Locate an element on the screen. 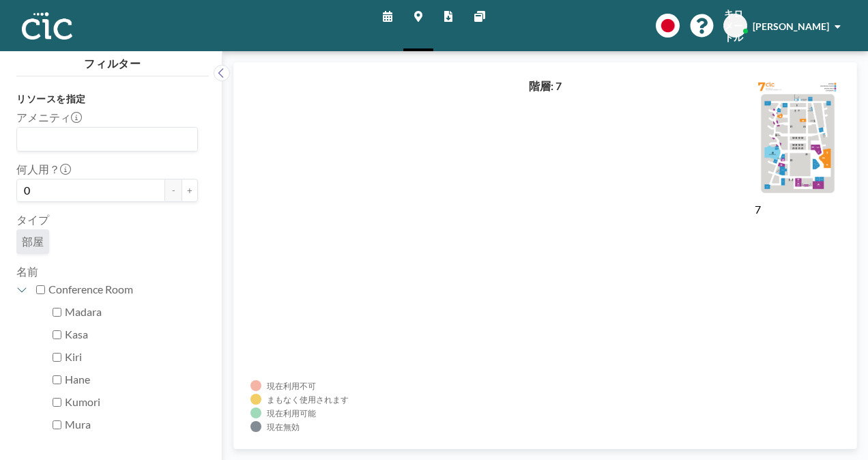 The height and width of the screenshot is (460, 868). font: Hane is located at coordinates (77, 379).